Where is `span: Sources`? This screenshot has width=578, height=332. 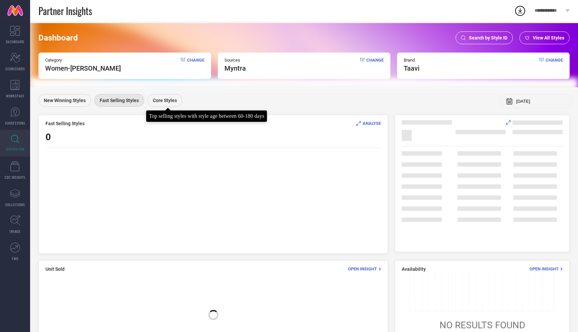
span: Sources is located at coordinates (235, 60).